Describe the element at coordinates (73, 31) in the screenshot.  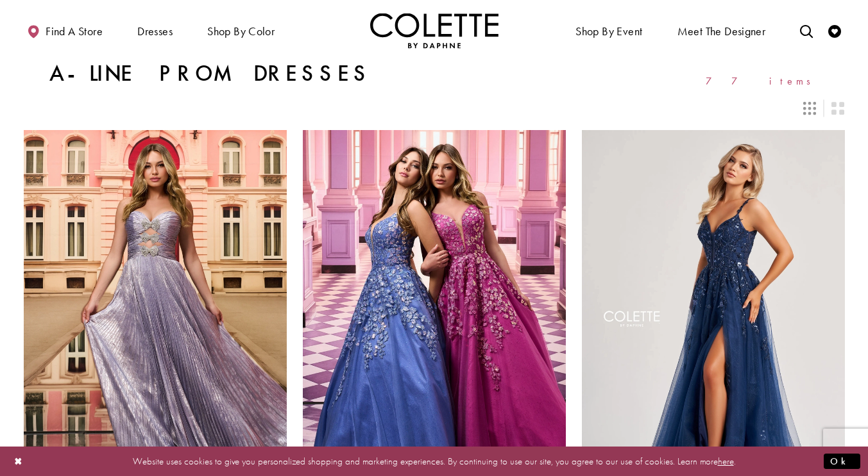
I see `span: Find a store` at that location.